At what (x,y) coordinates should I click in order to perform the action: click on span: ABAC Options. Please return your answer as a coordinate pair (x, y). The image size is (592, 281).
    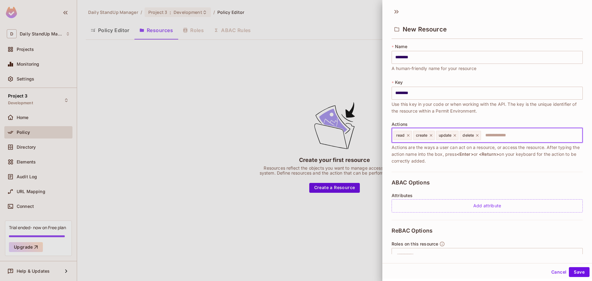
    Looking at the image, I should click on (411, 183).